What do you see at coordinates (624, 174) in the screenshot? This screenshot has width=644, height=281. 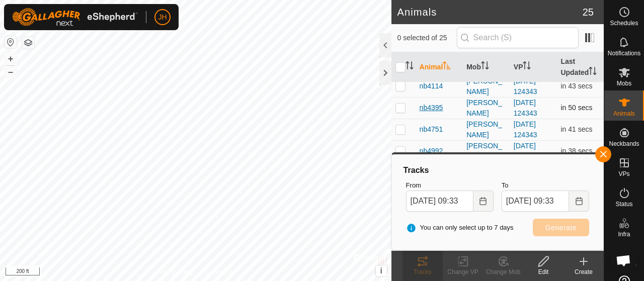 I see `span: VPs` at bounding box center [624, 174].